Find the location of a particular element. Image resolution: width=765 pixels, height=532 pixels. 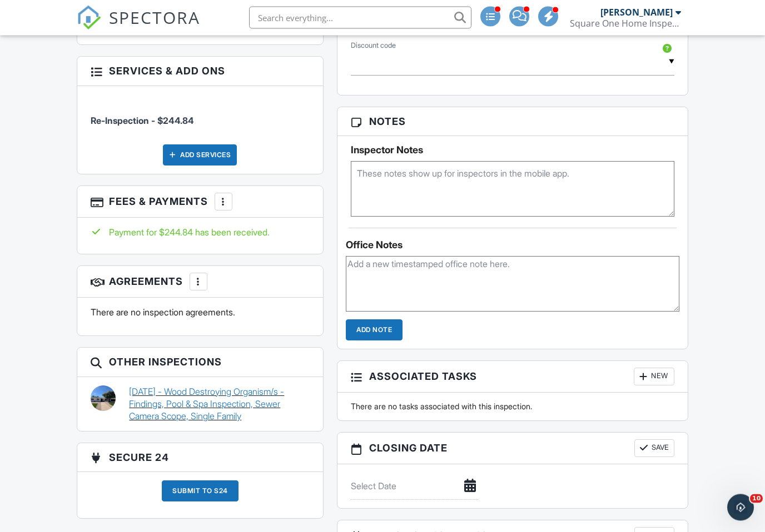

div: Square One Home Inspections, LLC is located at coordinates (625, 23).